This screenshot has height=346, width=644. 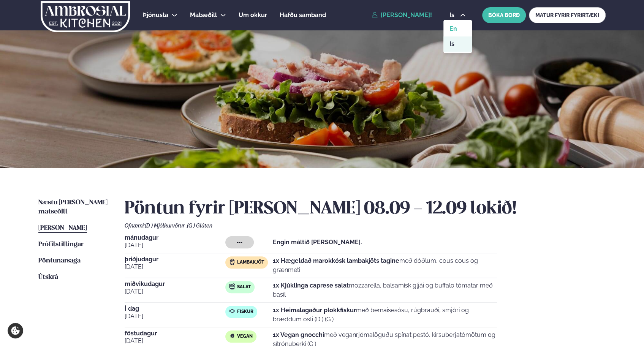 I want to click on a: Prófílstillingar, so click(x=60, y=245).